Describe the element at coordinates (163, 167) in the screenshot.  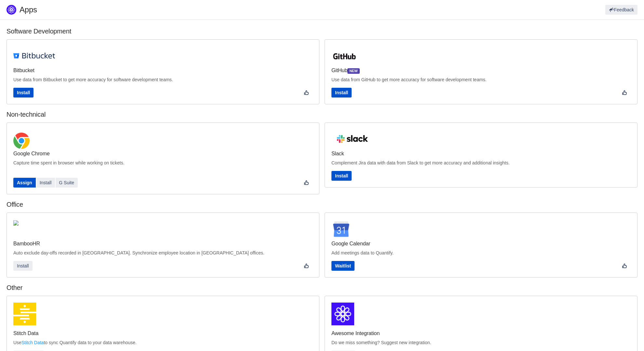
I see `p: Capture time spent in browser while working on tickets.` at that location.